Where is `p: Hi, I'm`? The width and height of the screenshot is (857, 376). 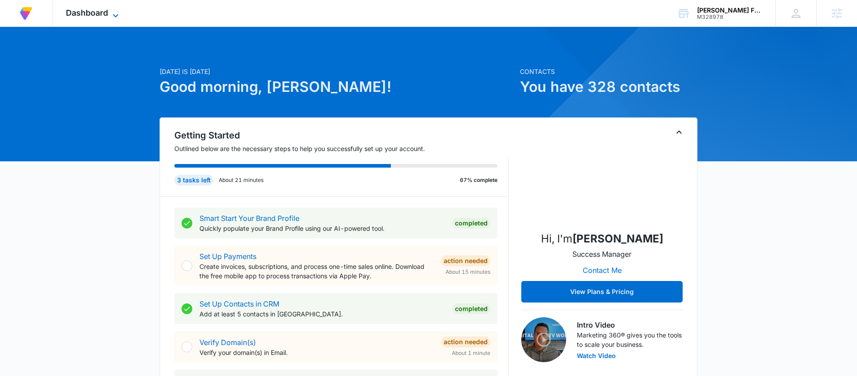
p: Hi, I'm is located at coordinates (602, 239).